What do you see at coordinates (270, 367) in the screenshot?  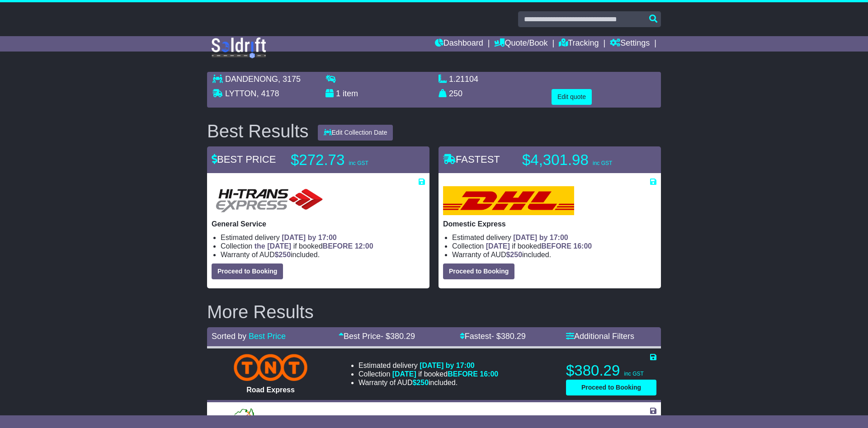 I see `img: TNT Domestic: Road Express` at bounding box center [270, 367].